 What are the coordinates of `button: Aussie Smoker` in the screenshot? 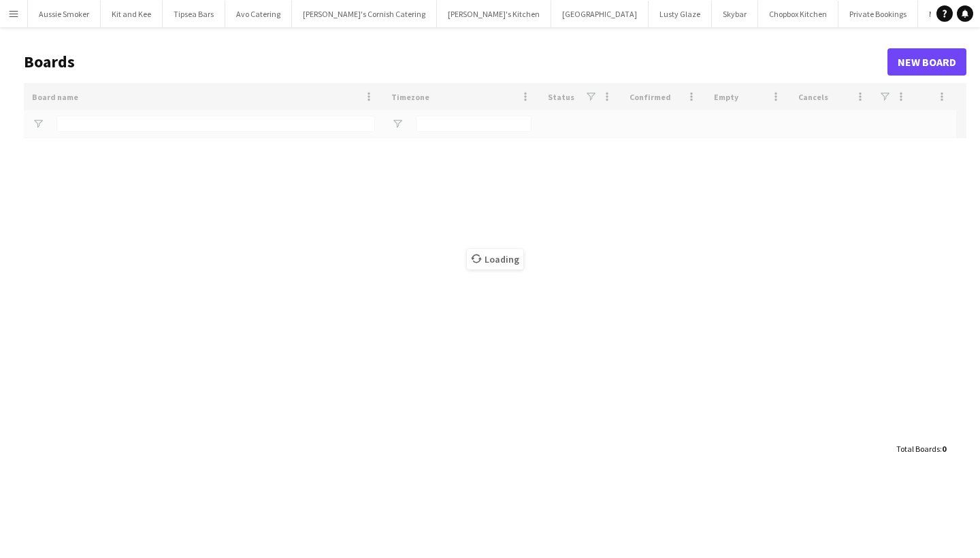 It's located at (64, 14).